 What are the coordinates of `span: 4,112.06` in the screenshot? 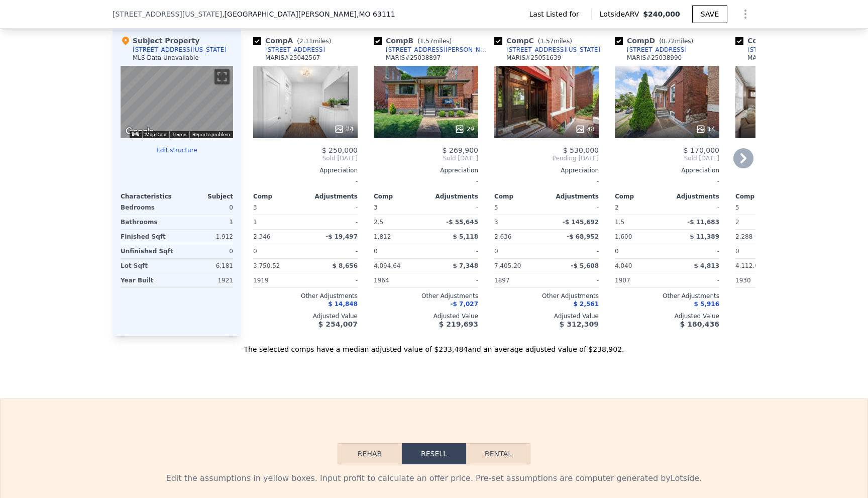 It's located at (748, 266).